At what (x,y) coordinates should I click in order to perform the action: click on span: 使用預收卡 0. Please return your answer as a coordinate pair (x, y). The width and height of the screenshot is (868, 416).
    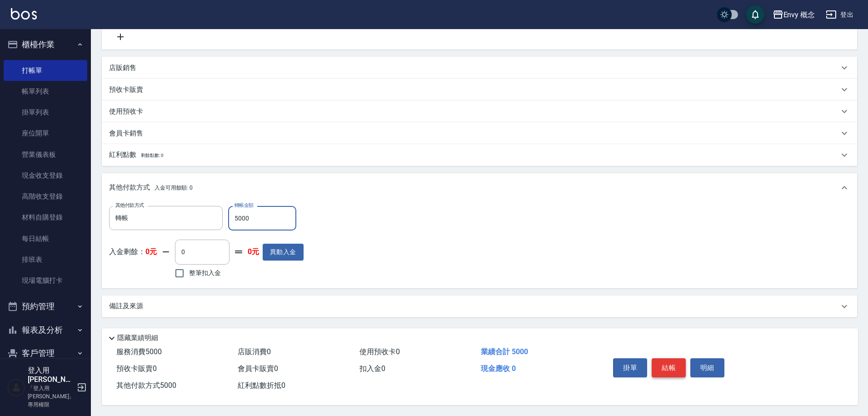
    Looking at the image, I should click on (380, 352).